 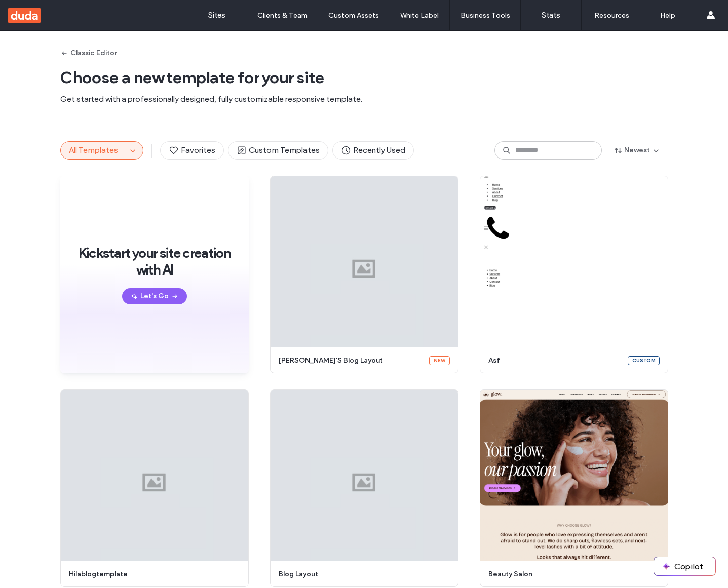 I want to click on div: Custom, so click(x=643, y=361).